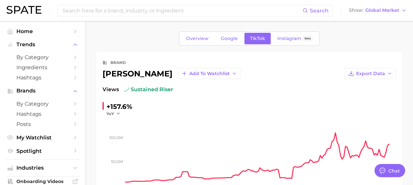  Describe the element at coordinates (43, 67) in the screenshot. I see `span: Ingredients` at that location.